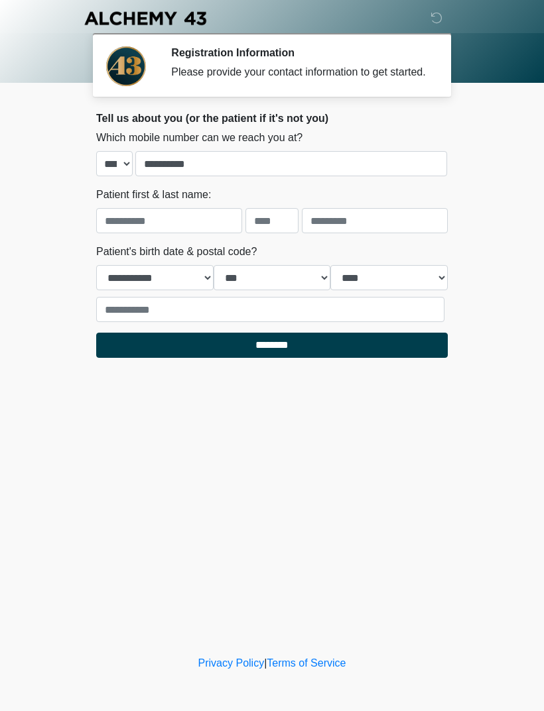 Image resolution: width=544 pixels, height=711 pixels. What do you see at coordinates (153, 195) in the screenshot?
I see `label: Patient first & last name:` at bounding box center [153, 195].